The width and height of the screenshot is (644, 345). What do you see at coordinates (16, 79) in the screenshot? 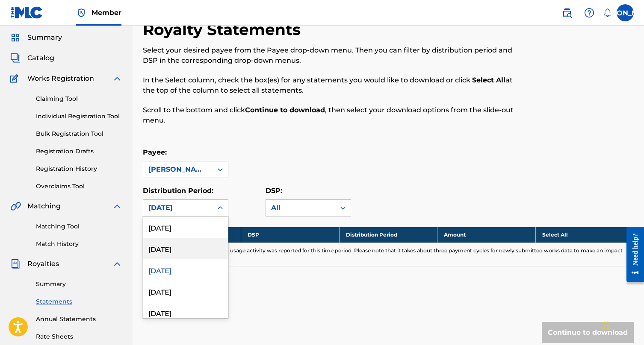
I see `img: Works Registration` at bounding box center [16, 79].